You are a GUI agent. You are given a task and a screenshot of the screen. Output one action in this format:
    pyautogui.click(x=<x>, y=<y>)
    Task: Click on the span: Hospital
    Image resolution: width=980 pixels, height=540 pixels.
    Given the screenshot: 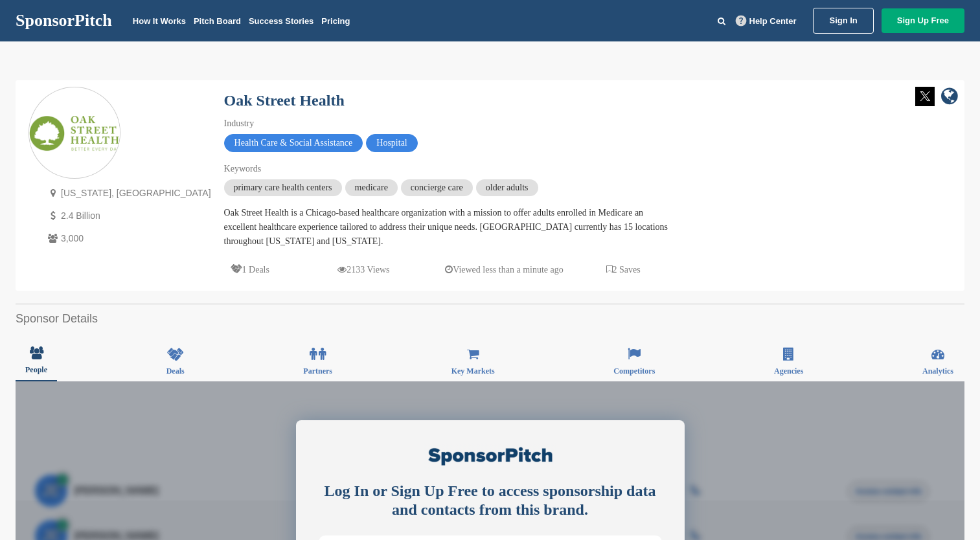 What is the action you would take?
    pyautogui.click(x=391, y=144)
    